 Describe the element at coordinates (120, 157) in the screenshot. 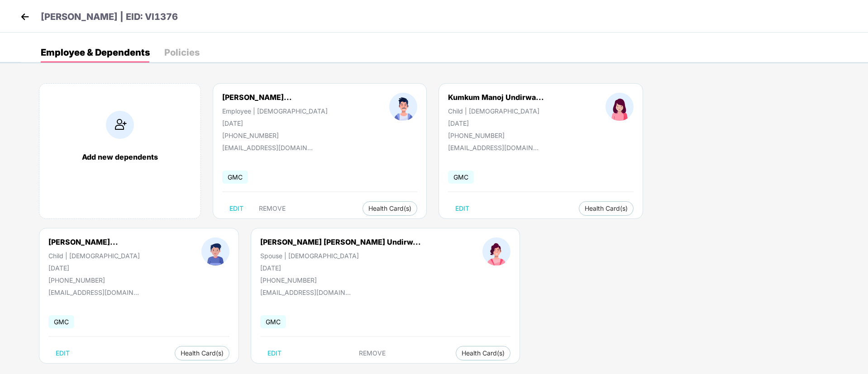

I see `div: Add new dependents` at that location.